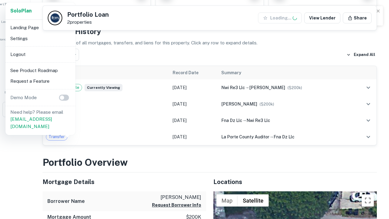 The width and height of the screenshot is (389, 219). What do you see at coordinates (40, 54) in the screenshot?
I see `li: Logout` at bounding box center [40, 54].